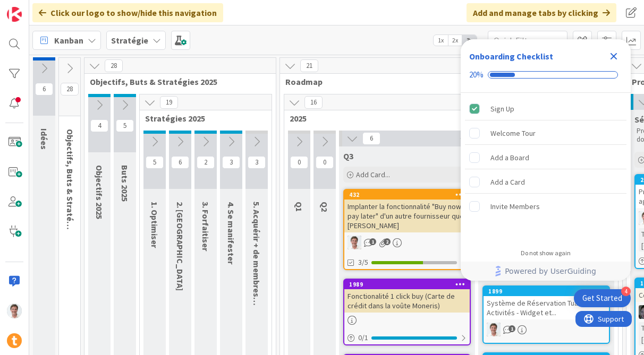 Image resolution: width=644 pixels, height=355 pixels. What do you see at coordinates (447, 82) in the screenshot?
I see `span: Roadmap` at bounding box center [447, 82].